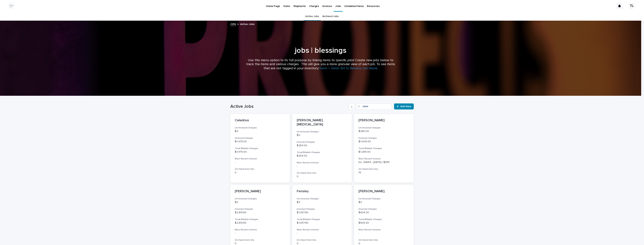  What do you see at coordinates (374, 107) in the screenshot?
I see `input: Search` at bounding box center [374, 107].